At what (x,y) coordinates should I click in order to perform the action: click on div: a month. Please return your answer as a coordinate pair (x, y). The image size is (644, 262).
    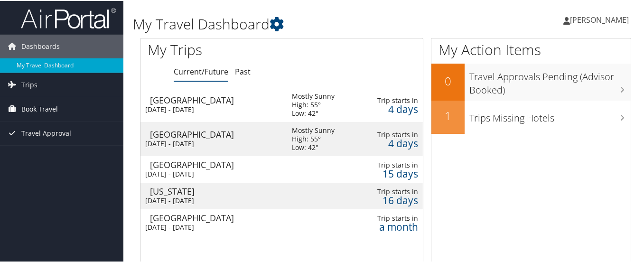
    Looking at the image, I should click on (393, 226).